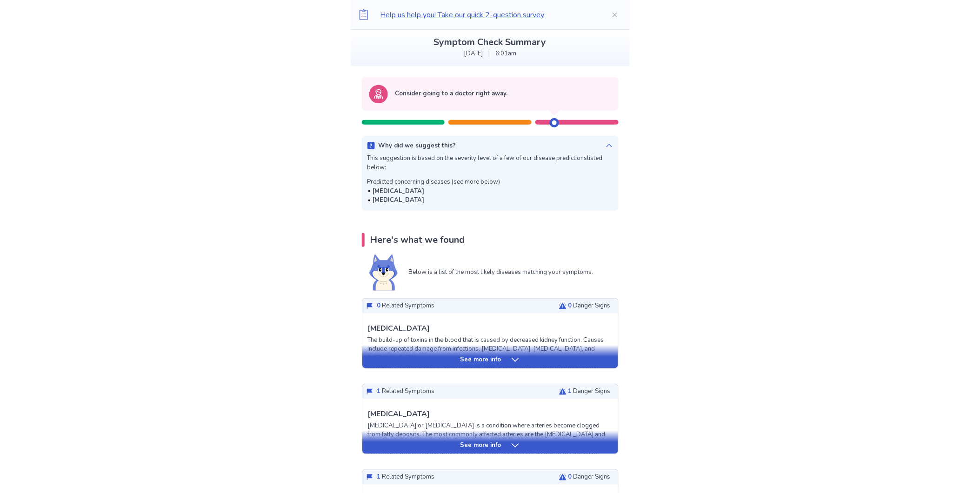 The width and height of the screenshot is (980, 493). What do you see at coordinates (383, 272) in the screenshot?
I see `img: Shiba` at bounding box center [383, 272].